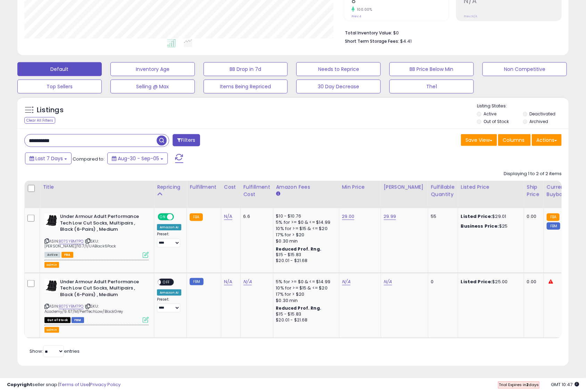 This screenshot has height=392, width=586. What do you see at coordinates (67, 255) in the screenshot?
I see `span: FBA` at bounding box center [67, 255].